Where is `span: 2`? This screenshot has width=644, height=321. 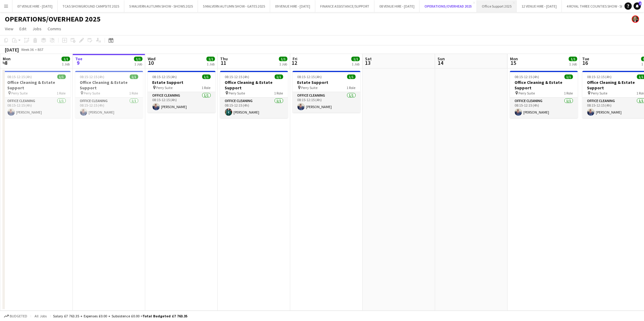
span: 2 is located at coordinates (640, 3).